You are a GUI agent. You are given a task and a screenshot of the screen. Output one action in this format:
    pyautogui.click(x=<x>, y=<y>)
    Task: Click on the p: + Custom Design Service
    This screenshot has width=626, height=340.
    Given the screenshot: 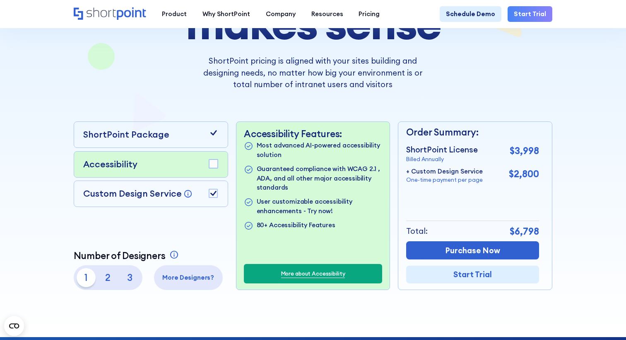 What is the action you would take?
    pyautogui.click(x=444, y=172)
    